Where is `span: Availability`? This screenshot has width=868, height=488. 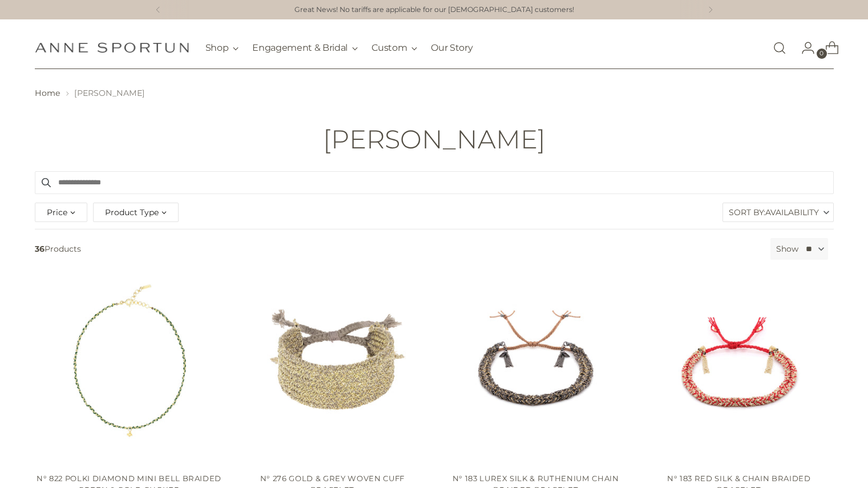 span: Availability is located at coordinates (792, 212).